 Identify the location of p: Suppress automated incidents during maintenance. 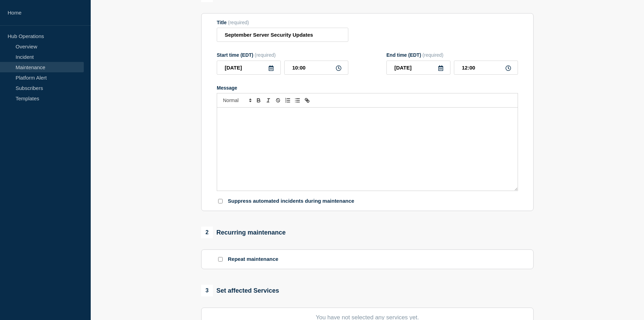
(291, 201).